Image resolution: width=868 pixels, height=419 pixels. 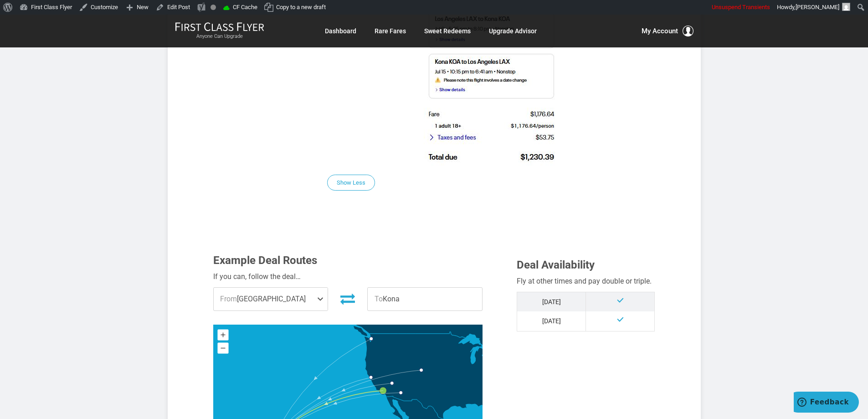 I want to click on button: Invert Route Direction, so click(x=347, y=299).